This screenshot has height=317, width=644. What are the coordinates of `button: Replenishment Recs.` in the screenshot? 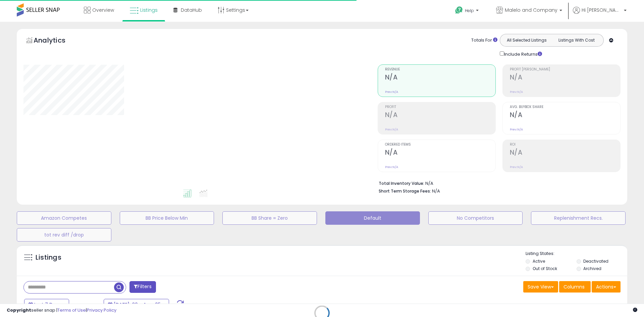 It's located at (578, 218).